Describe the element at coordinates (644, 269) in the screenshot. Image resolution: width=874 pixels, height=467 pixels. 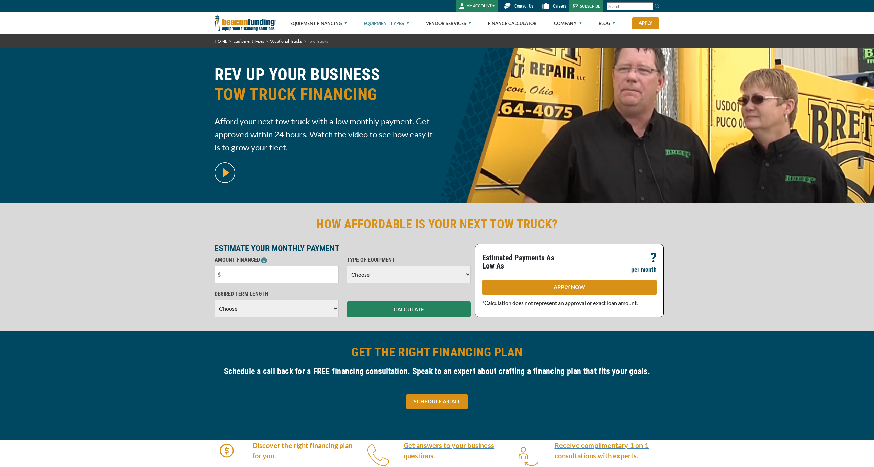
I see `p: per month` at that location.